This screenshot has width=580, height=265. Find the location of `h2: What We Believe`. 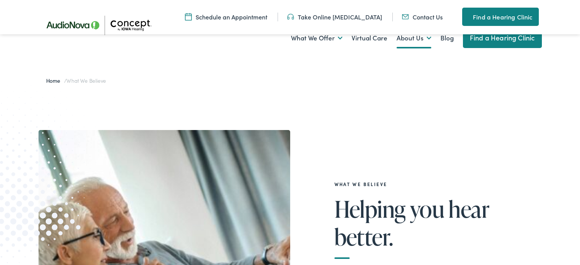

h2: What We Believe is located at coordinates (426, 184).